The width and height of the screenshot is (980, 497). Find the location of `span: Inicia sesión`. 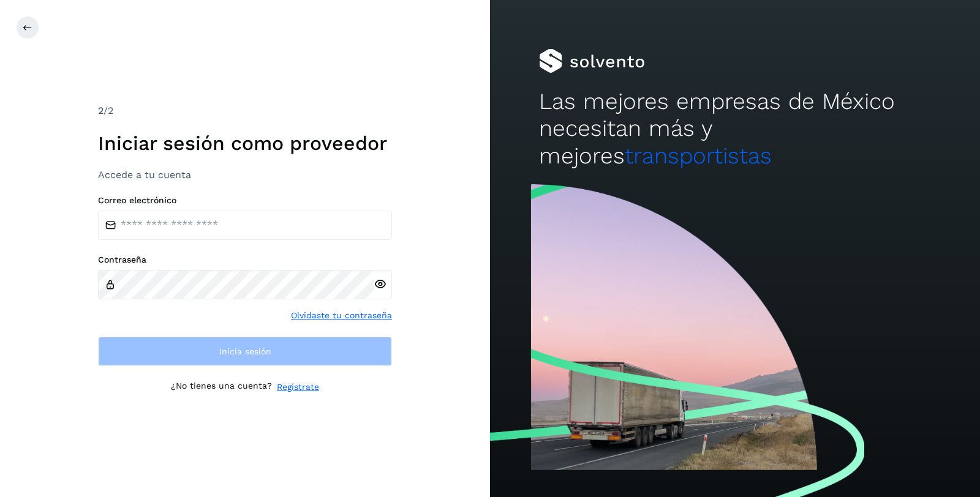

span: Inicia sesión is located at coordinates (245, 351).